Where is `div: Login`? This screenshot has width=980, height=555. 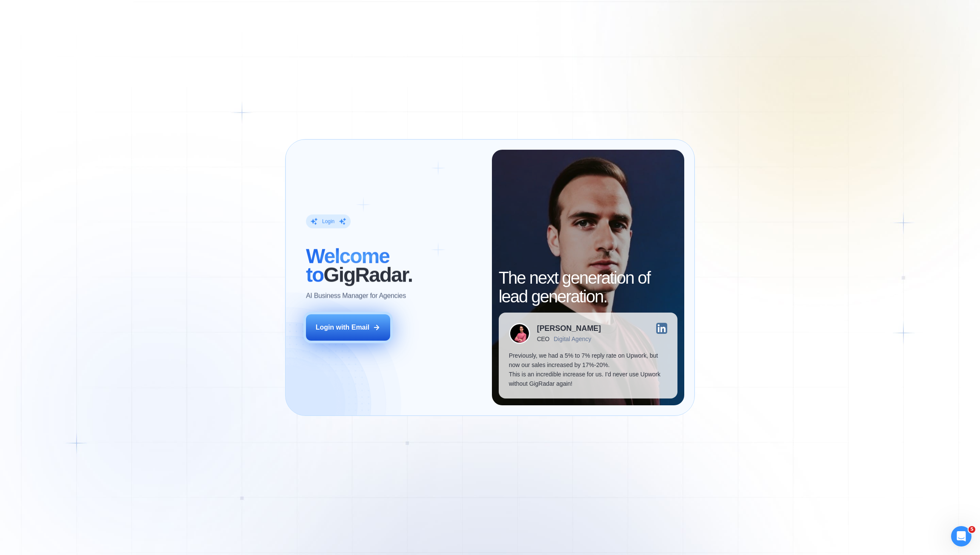
div: Login is located at coordinates (328, 222).